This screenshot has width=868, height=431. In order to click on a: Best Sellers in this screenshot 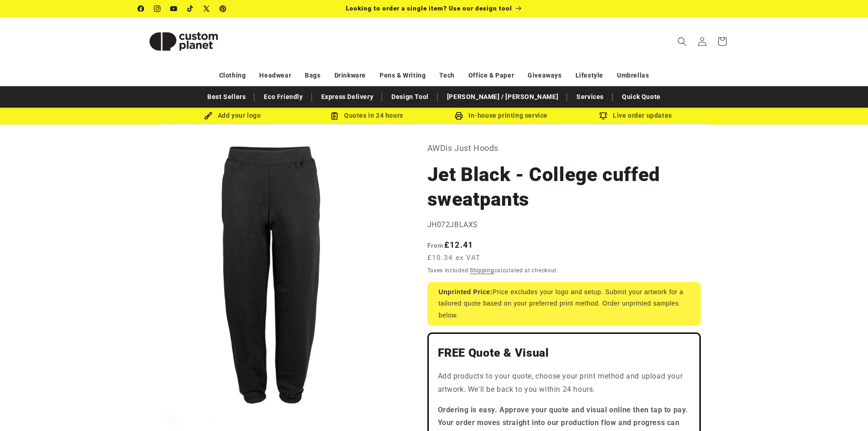, I will do `click(227, 96)`.